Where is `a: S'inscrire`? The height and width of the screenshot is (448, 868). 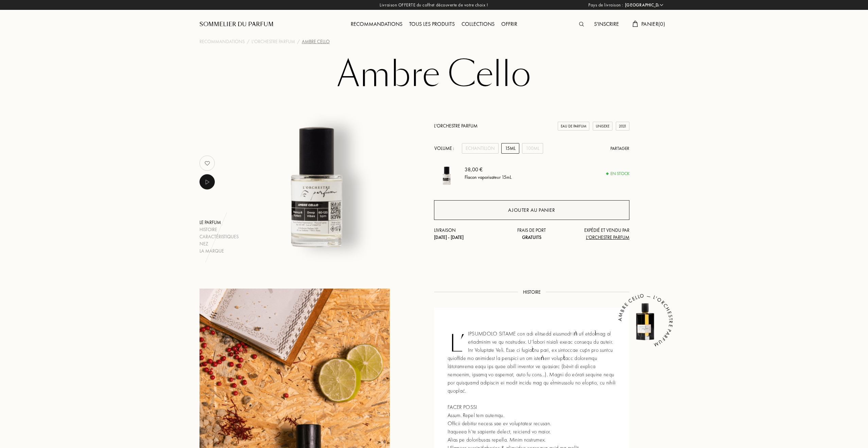 a: S'inscrire is located at coordinates (606, 24).